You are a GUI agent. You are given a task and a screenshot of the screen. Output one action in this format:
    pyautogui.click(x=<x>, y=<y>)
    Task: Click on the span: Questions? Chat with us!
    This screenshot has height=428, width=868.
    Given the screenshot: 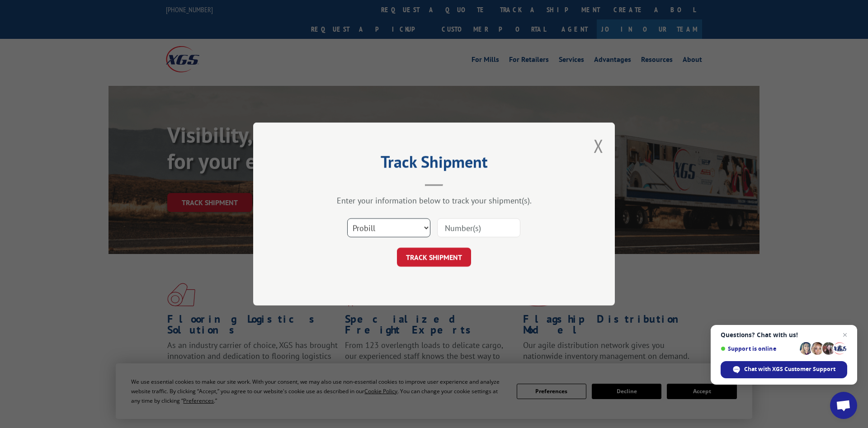 What is the action you would take?
    pyautogui.click(x=784, y=335)
    